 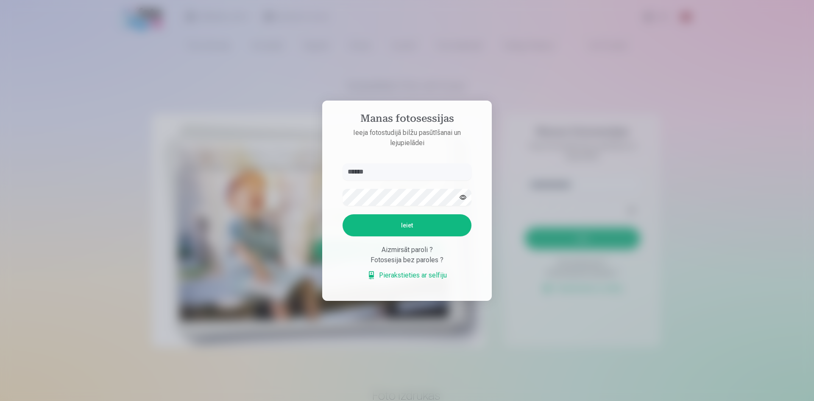 I want to click on div: Fotosesija bez paroles ?, so click(x=407, y=260).